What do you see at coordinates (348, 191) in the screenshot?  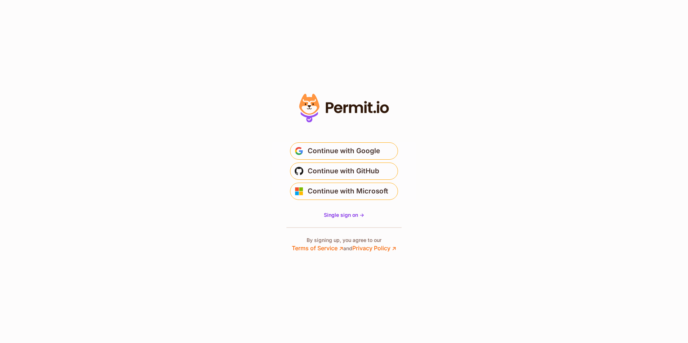 I see `span: Continue with Microsoft` at bounding box center [348, 191].